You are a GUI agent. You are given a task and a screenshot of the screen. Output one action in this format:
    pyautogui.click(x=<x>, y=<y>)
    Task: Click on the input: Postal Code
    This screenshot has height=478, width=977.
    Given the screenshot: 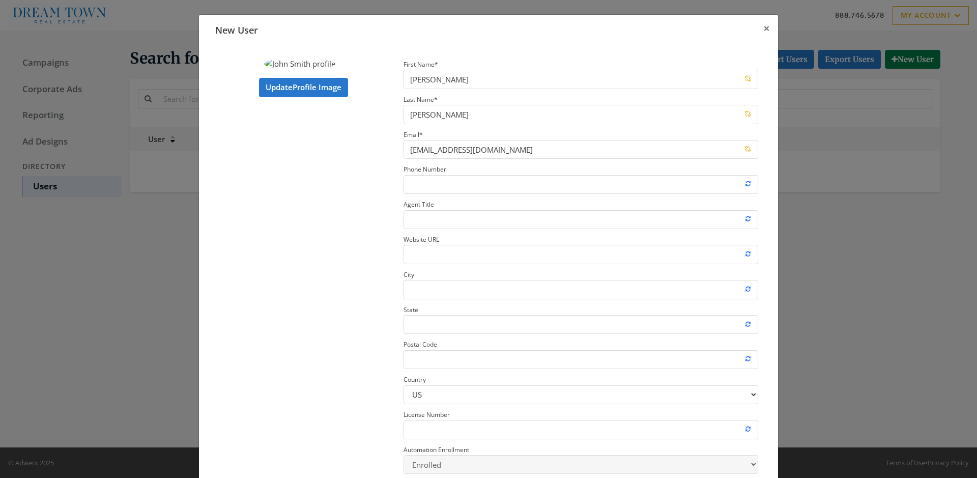 What is the action you would take?
    pyautogui.click(x=581, y=359)
    